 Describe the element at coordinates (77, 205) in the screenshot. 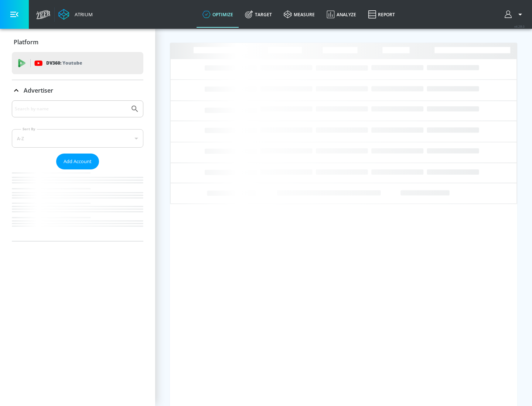

I see `nav: list of Advertiser` at that location.